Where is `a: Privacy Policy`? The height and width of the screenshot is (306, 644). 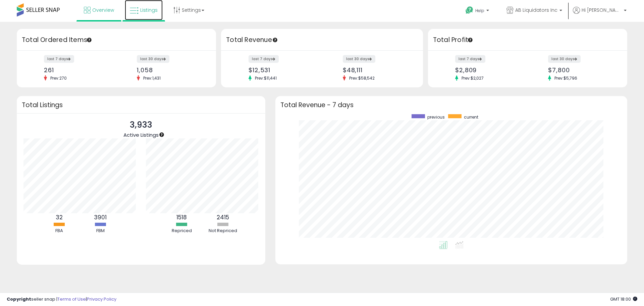
a: Privacy Policy is located at coordinates (102, 299).